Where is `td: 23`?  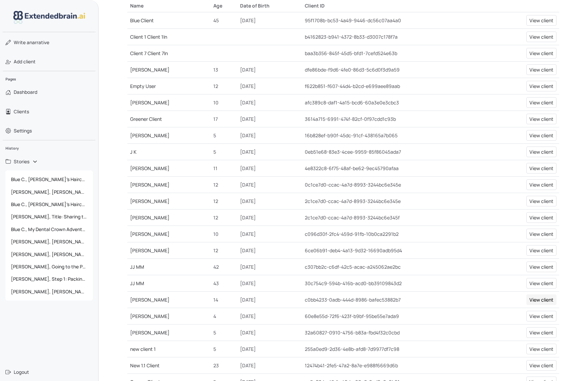 td: 23 is located at coordinates (224, 365).